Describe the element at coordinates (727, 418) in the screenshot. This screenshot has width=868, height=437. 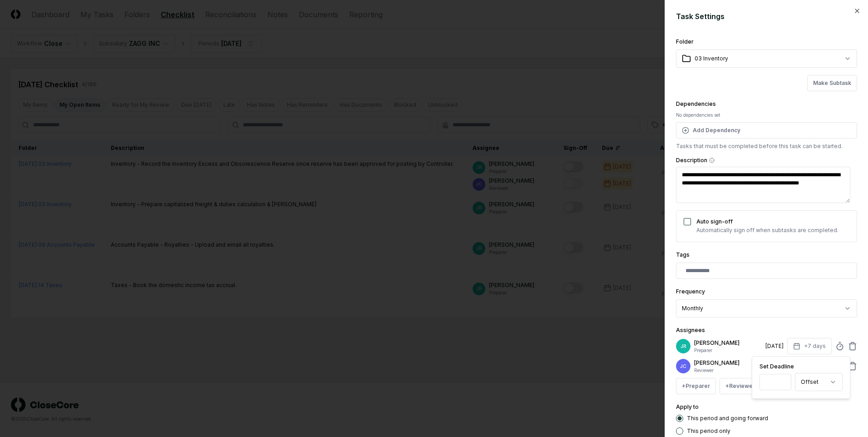
I see `label: This period and going forward` at that location.